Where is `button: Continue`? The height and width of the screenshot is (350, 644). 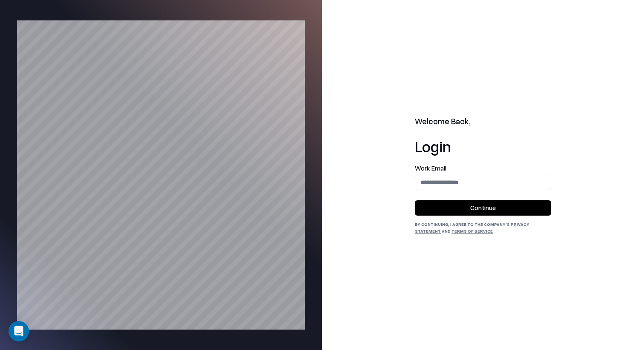
button: Continue is located at coordinates (483, 208).